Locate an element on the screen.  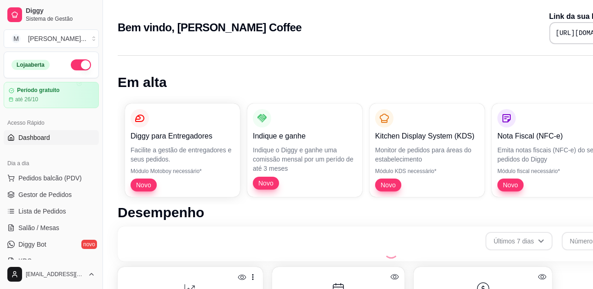
span: Salão / Mesas is located at coordinates (39, 228).